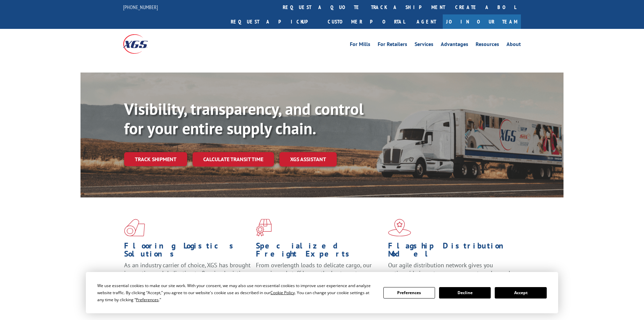 The height and width of the screenshot is (320, 644). Describe the element at coordinates (187, 273) in the screenshot. I see `span: As an industry carrier of choice, XGS has brought innovation and dedication to flooring logistics...` at that location.